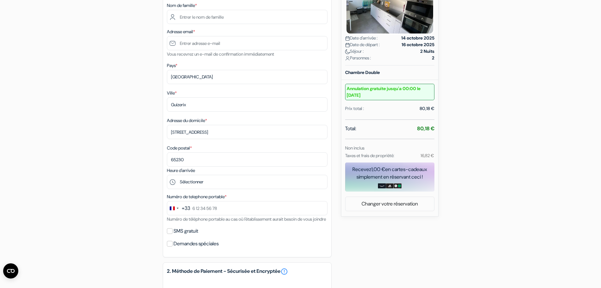 The image size is (601, 288). Describe the element at coordinates (179, 148) in the screenshot. I see `label: Code postal` at that location.